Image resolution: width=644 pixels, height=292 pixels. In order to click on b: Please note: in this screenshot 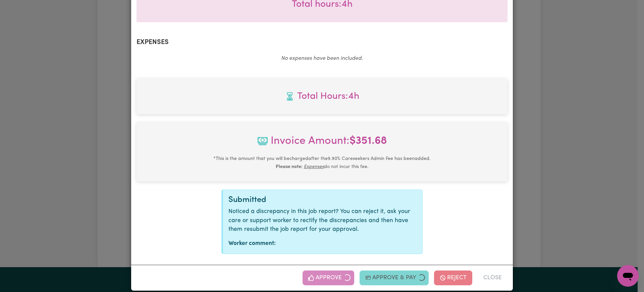, I will do `click(289, 167)`.